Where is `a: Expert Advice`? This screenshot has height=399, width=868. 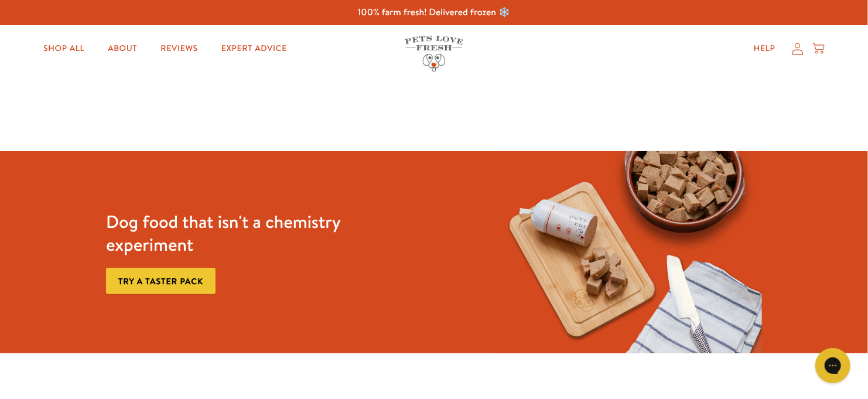
a: Expert Advice is located at coordinates (255, 49).